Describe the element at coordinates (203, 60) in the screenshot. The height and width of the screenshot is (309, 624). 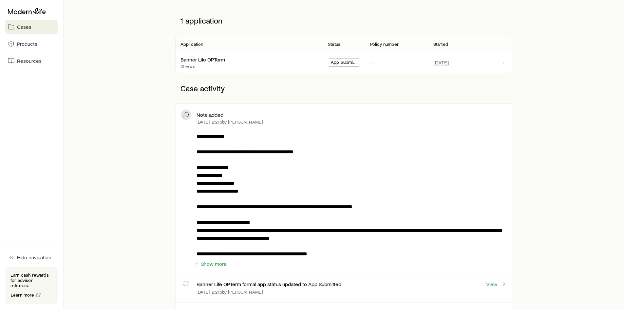
I see `div: Banner Life OPTerm` at that location.